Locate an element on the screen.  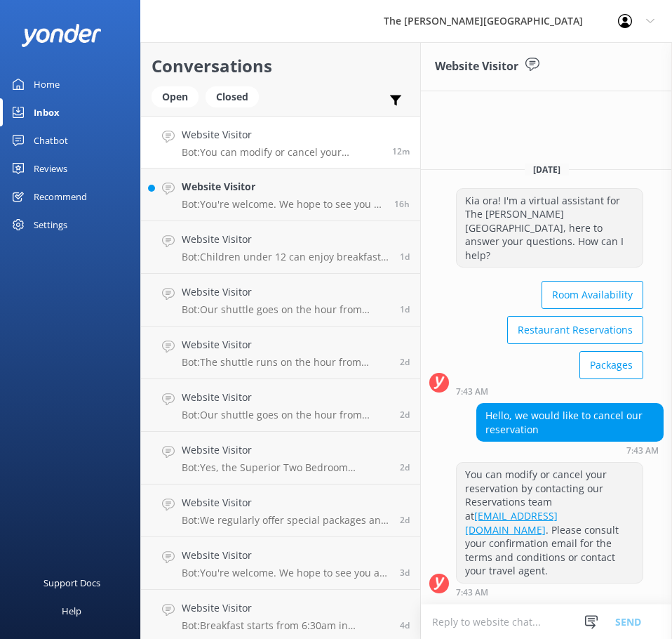
span: Aug 31 2025 08:57am (UTC +12:00) Pacific/Auckland is located at coordinates (405, 309).